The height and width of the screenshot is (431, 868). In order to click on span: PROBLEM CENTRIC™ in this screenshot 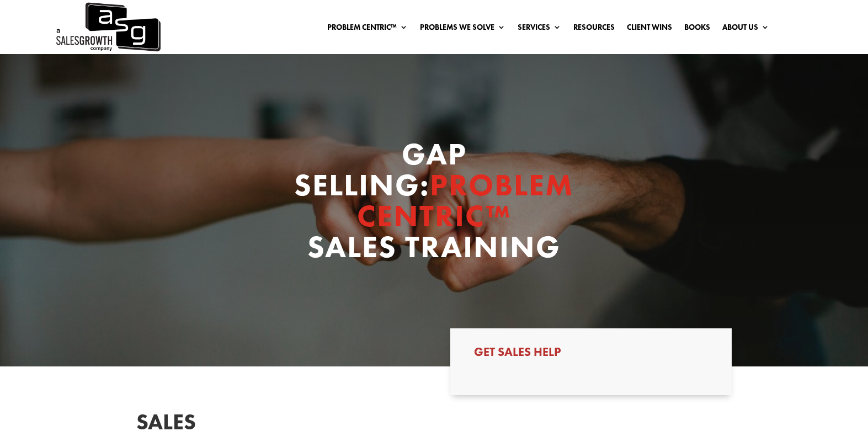, I will do `click(465, 201)`.